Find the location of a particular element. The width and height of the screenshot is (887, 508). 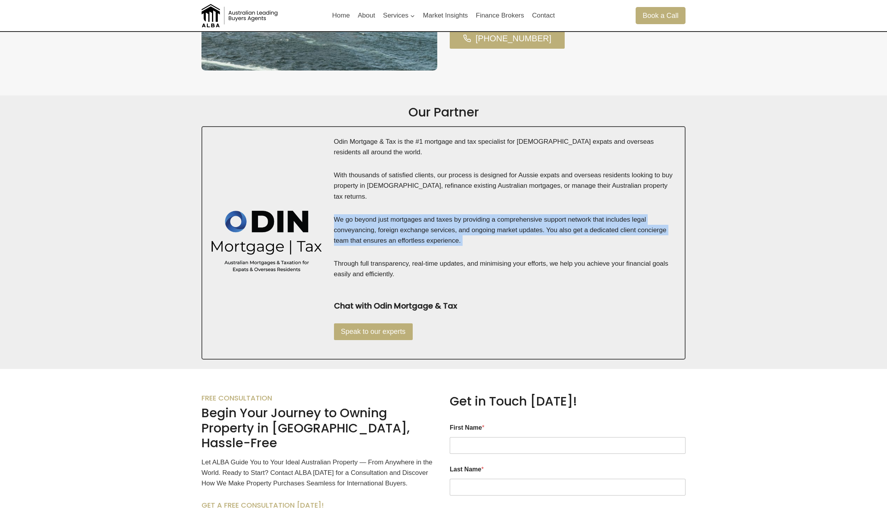

button: Child menu of Services is located at coordinates (399, 16).